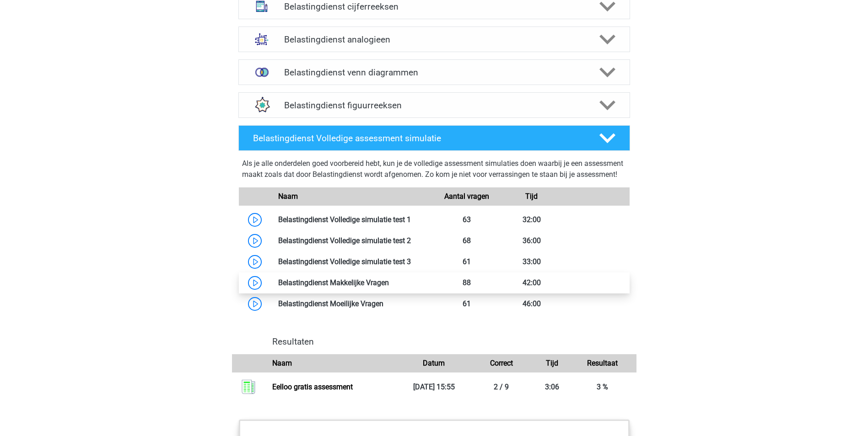  Describe the element at coordinates (352, 283) in the screenshot. I see `div: Belastingdienst Makkelijke Vragen` at that location.